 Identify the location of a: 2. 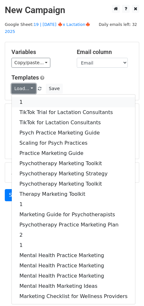
(73, 235).